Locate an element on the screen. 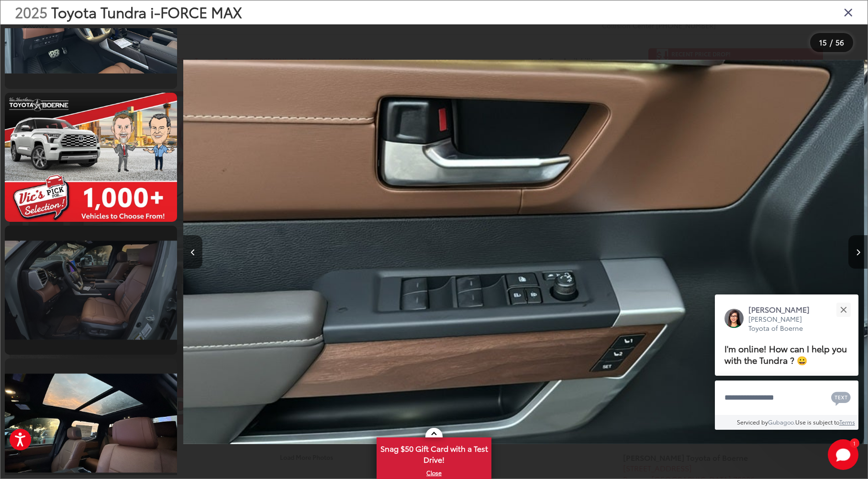 The width and height of the screenshot is (868, 479). span: 2025 is located at coordinates (31, 11).